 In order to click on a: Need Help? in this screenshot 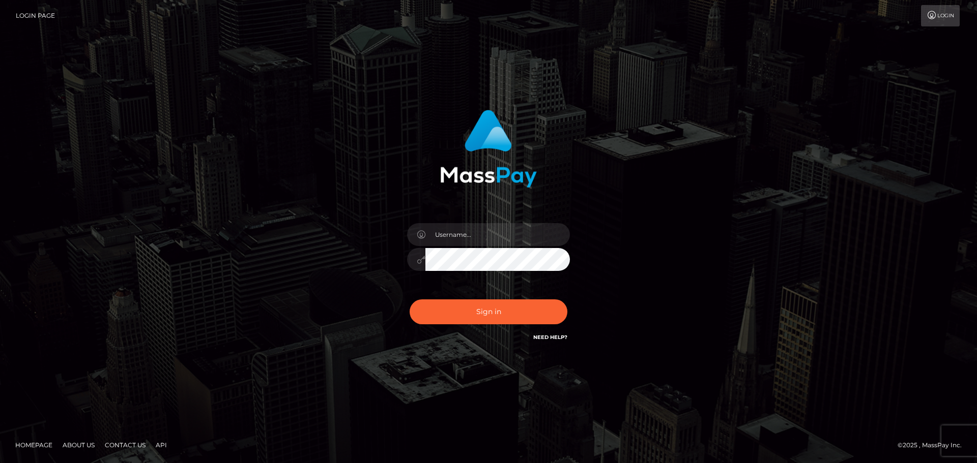, I will do `click(550, 337)`.